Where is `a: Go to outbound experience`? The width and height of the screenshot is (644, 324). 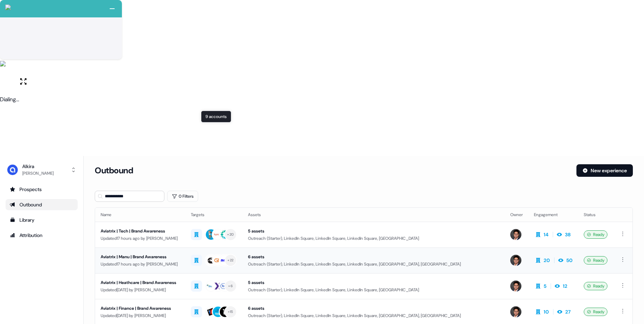
a: Go to outbound experience is located at coordinates (41, 204).